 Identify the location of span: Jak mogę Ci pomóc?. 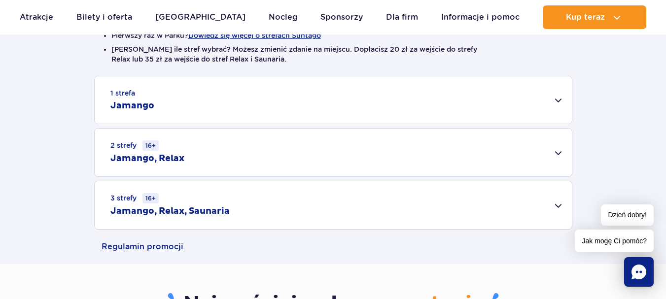
(615, 241).